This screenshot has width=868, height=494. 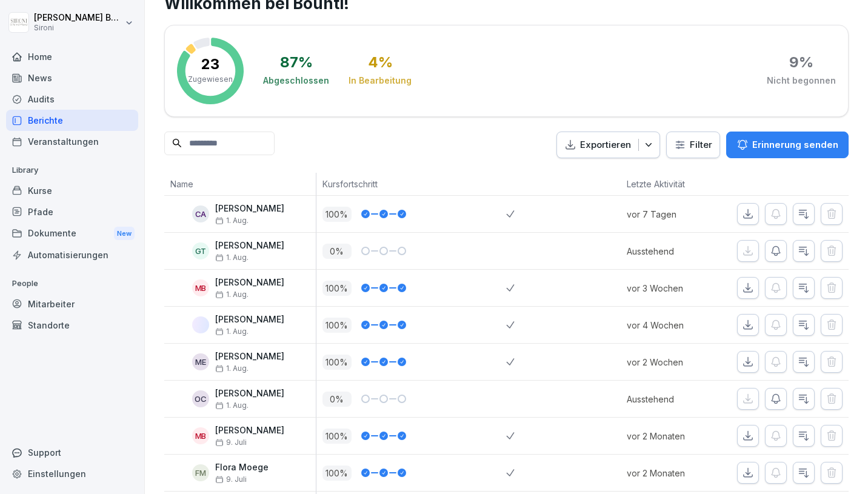 What do you see at coordinates (240, 184) in the screenshot?
I see `p: Name` at bounding box center [240, 184].